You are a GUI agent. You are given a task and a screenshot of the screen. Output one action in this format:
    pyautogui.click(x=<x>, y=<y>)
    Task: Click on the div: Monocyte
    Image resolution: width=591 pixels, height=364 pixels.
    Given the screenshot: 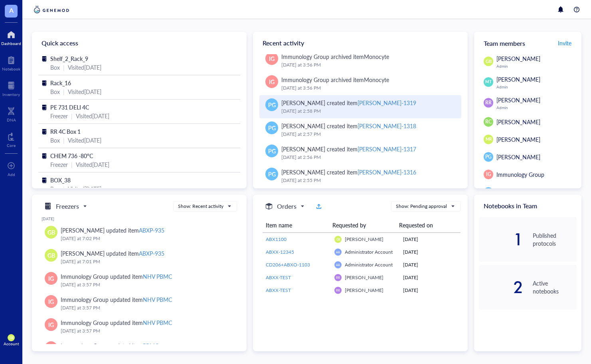 What is the action you would take?
    pyautogui.click(x=376, y=79)
    